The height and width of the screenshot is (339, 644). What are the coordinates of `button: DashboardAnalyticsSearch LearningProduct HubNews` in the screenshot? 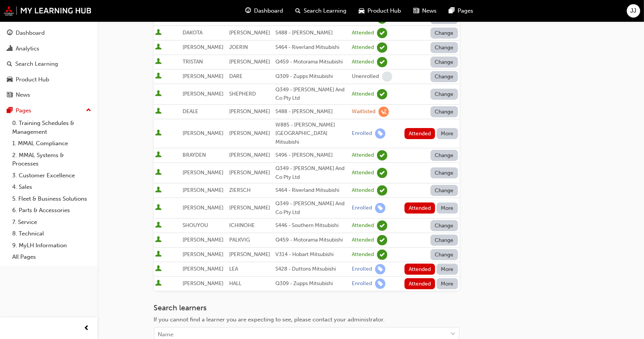 It's located at (48, 64).